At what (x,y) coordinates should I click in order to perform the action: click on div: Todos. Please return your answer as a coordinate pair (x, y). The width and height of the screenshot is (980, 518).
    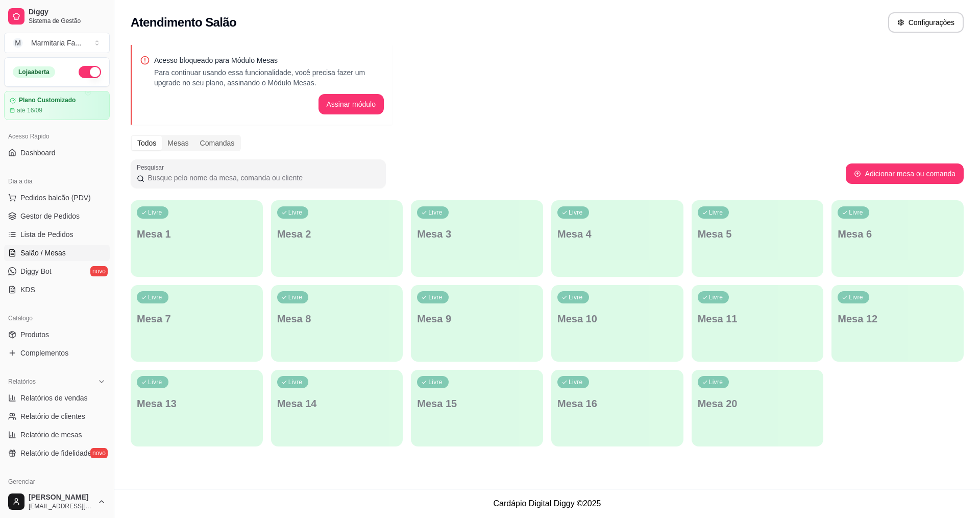
    Looking at the image, I should click on (147, 143).